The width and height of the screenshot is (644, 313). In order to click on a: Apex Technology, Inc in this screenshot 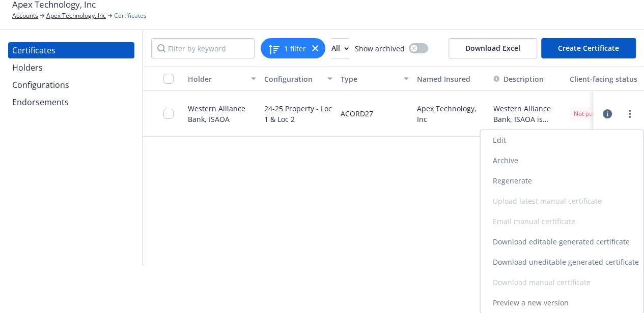, I will do `click(76, 16)`.